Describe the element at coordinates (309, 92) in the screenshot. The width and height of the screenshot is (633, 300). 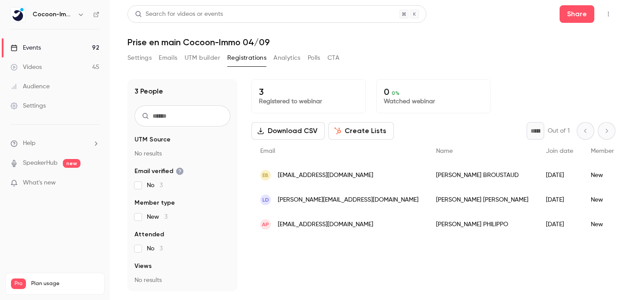
I see `p: 3` at that location.